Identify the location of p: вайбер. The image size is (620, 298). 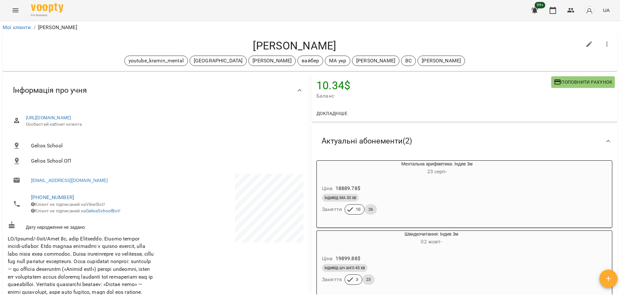
(310, 61).